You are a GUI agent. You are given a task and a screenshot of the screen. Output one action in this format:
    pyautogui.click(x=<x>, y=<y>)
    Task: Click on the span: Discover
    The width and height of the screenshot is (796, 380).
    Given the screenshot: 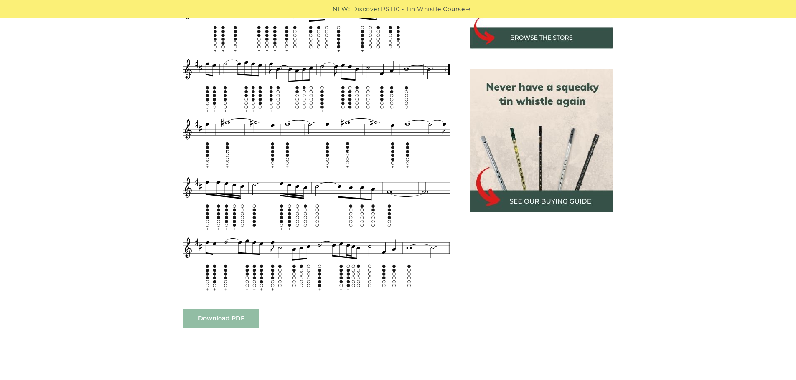 What is the action you would take?
    pyautogui.click(x=366, y=9)
    